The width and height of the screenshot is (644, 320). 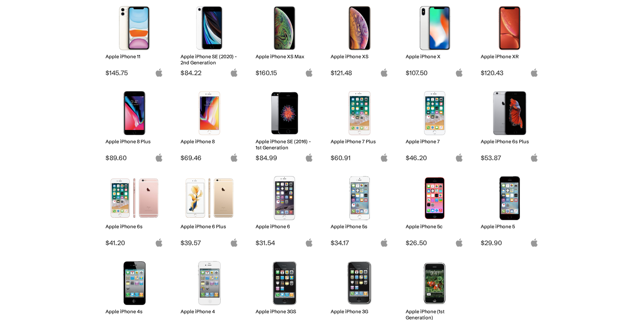 I want to click on img: iPhone 7, so click(x=434, y=113).